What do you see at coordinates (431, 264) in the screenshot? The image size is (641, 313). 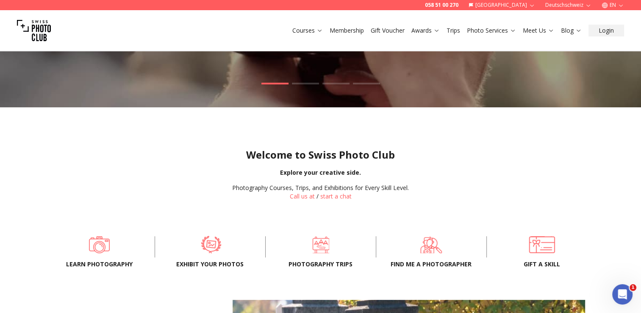 I see `span: Find me a photographer` at bounding box center [431, 264].